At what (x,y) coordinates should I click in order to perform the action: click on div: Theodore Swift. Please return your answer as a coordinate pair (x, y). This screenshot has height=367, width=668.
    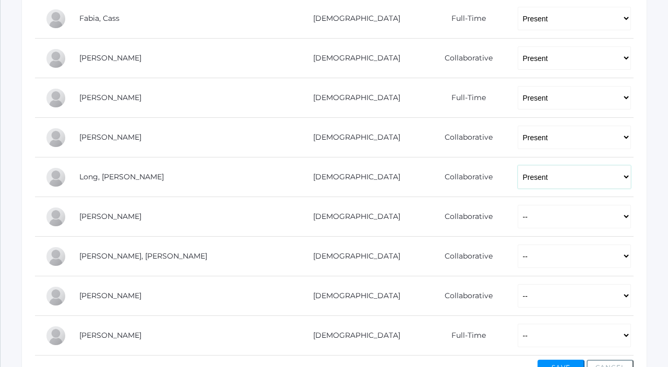
    Looking at the image, I should click on (56, 336).